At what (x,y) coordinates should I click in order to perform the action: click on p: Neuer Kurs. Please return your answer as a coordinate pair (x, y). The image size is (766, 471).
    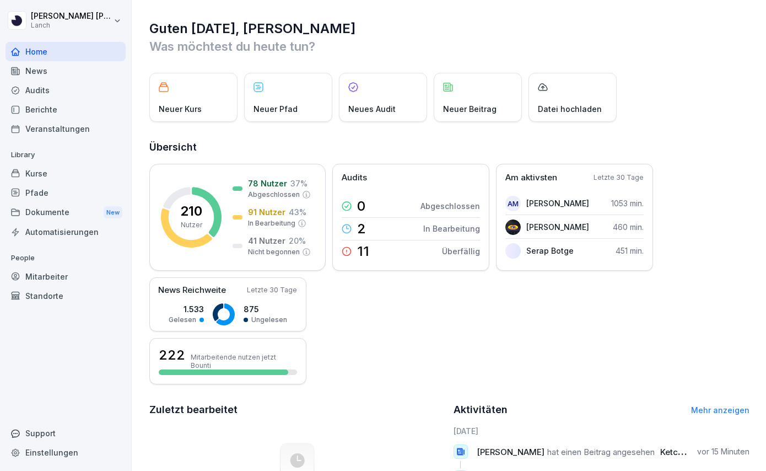
    Looking at the image, I should click on (180, 109).